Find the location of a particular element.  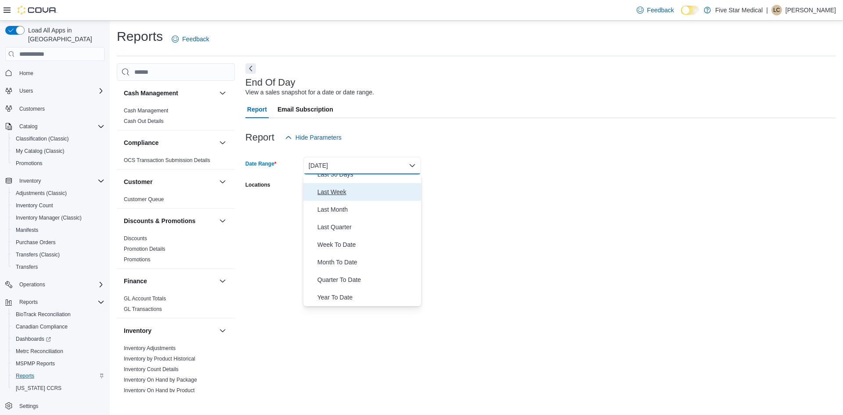

a: Promotions is located at coordinates (137, 259).